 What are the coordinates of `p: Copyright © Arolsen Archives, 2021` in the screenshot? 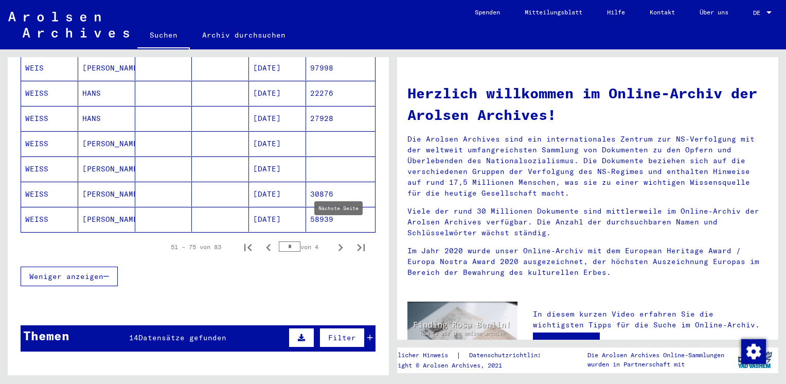 It's located at (468, 365).